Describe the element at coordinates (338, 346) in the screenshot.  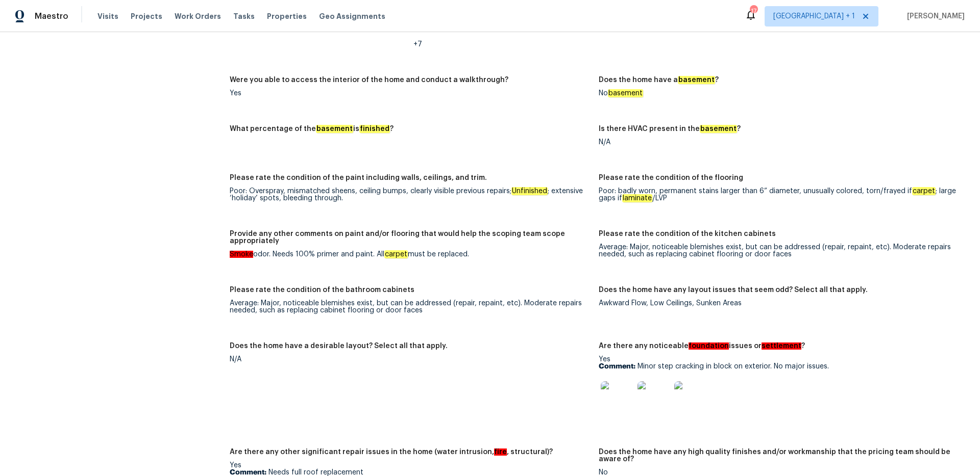
I see `h5: Does the home have a desirable layout? Select all that apply.` at that location.